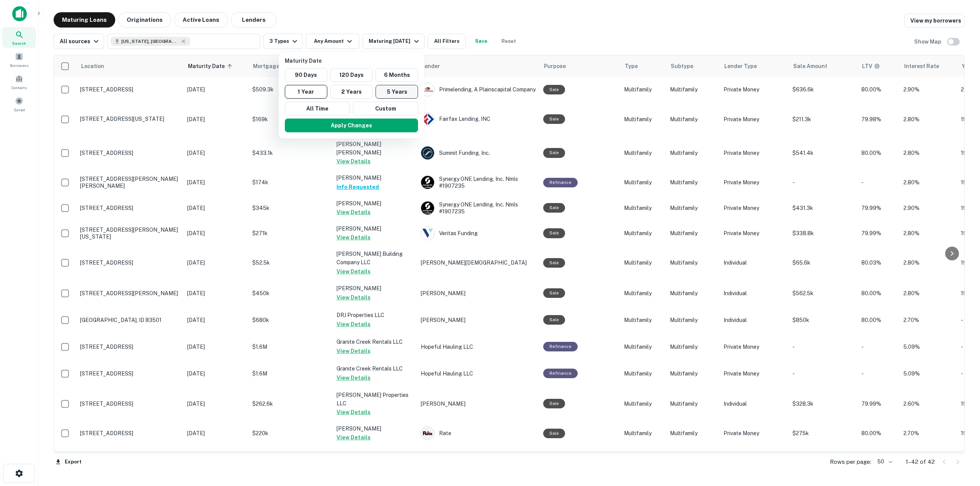 The height and width of the screenshot is (486, 980). Describe the element at coordinates (306, 92) in the screenshot. I see `button: 1 Year` at that location.